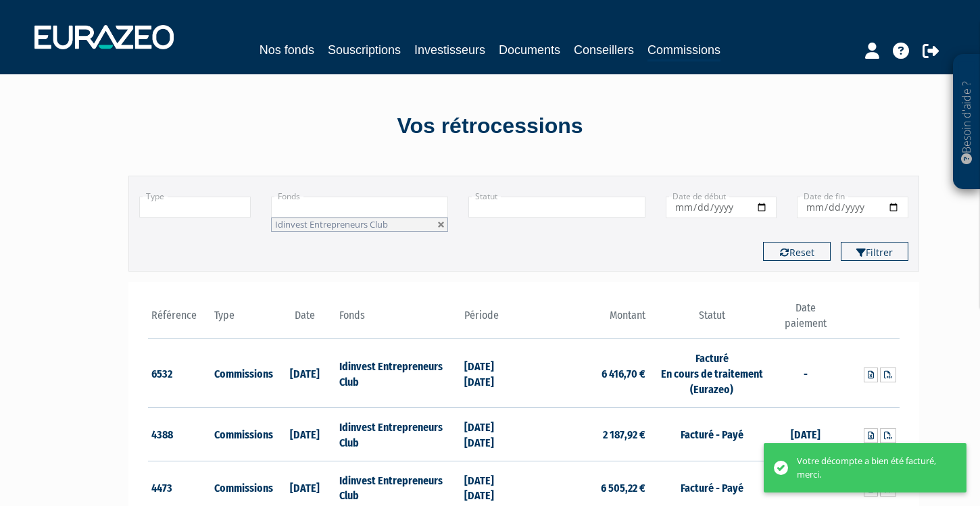  Describe the element at coordinates (603, 50) in the screenshot. I see `a: Conseillers` at that location.